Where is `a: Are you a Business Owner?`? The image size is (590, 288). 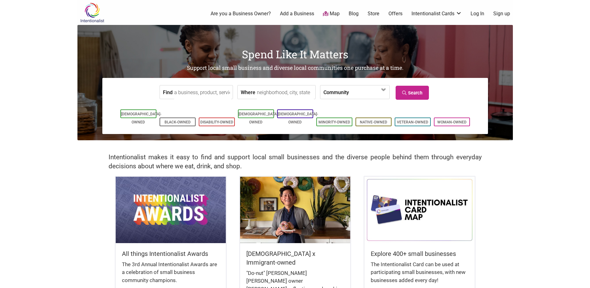 a: Are you a Business Owner? is located at coordinates (241, 14).